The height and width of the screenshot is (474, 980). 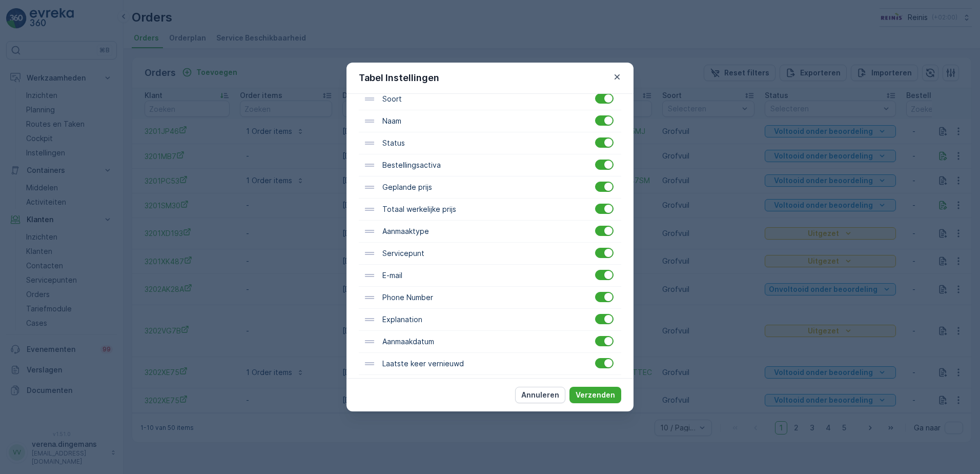 What do you see at coordinates (391, 275) in the screenshot?
I see `p: E-mail` at bounding box center [391, 275].